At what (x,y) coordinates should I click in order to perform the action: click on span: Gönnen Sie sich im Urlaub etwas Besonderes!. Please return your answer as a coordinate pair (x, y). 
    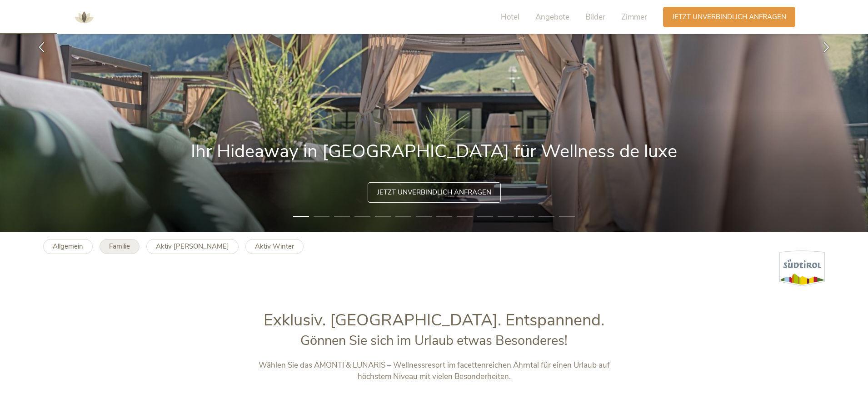
    Looking at the image, I should click on (434, 341).